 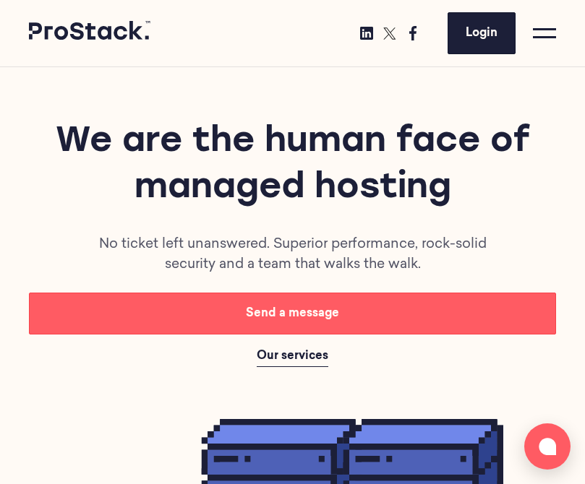 I want to click on span: Login, so click(x=482, y=33).